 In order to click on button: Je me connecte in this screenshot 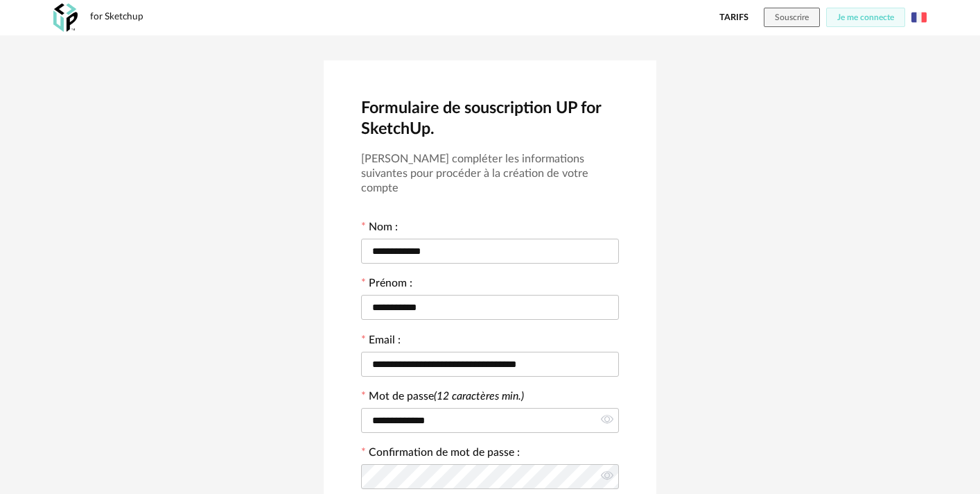, I will do `click(866, 17)`.